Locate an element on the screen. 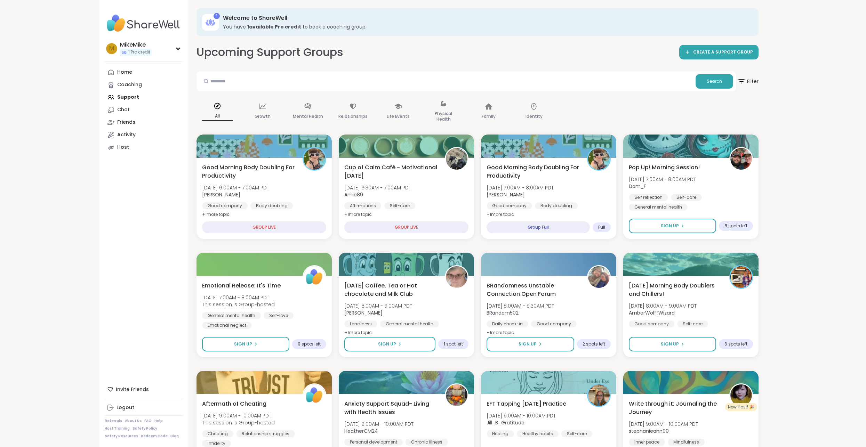 This screenshot has width=866, height=447. span: Full is located at coordinates (602, 228).